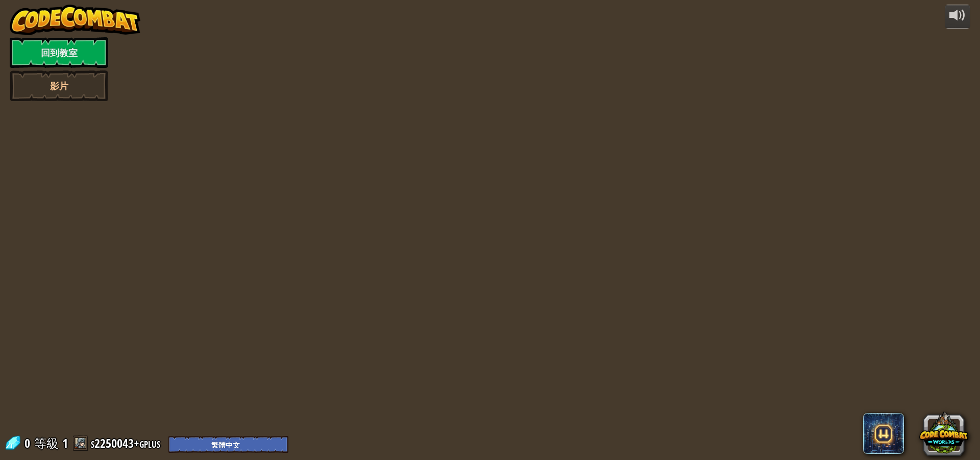 This screenshot has width=980, height=460. I want to click on span: 等級, so click(46, 443).